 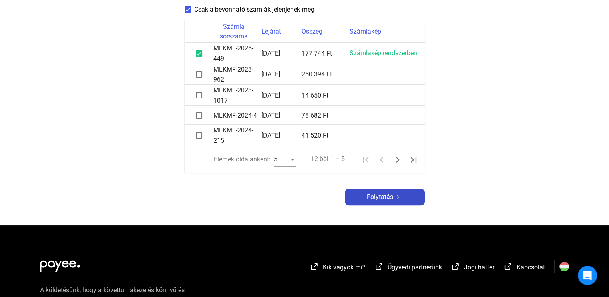 What do you see at coordinates (344, 267) in the screenshot?
I see `font: Kik vagyok mi?` at bounding box center [344, 267].